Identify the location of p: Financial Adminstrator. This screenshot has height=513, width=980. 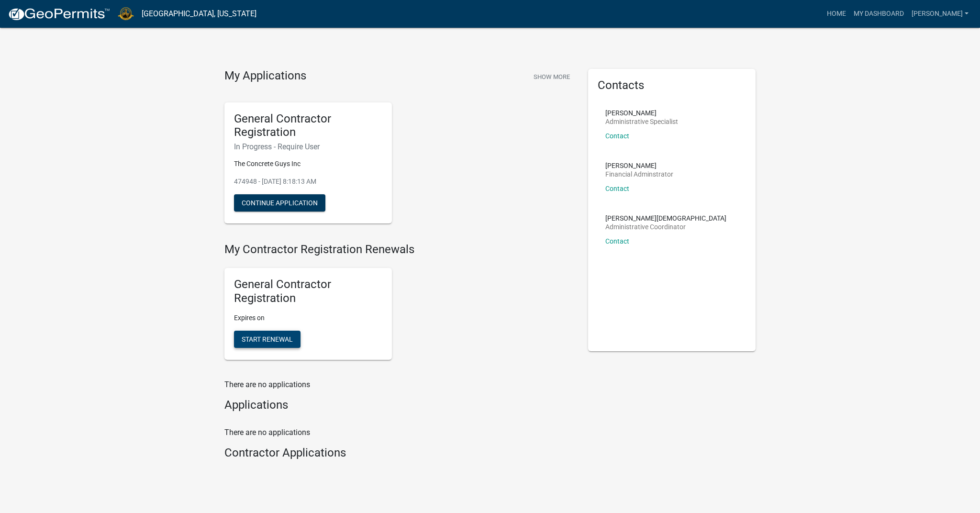
(639, 175).